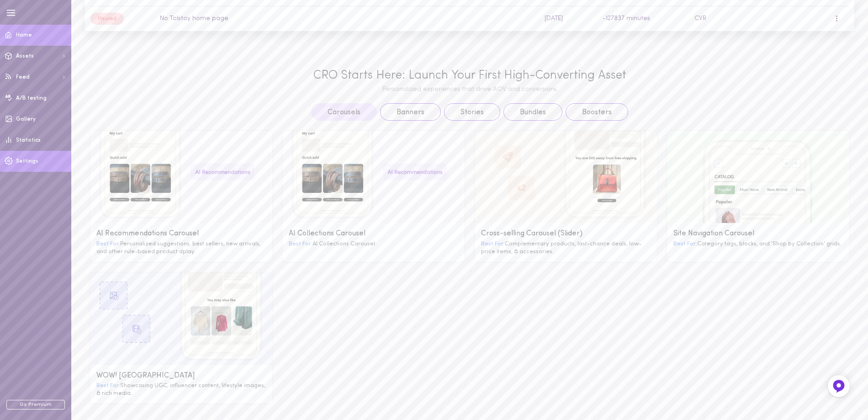 Image resolution: width=868 pixels, height=420 pixels. What do you see at coordinates (533, 112) in the screenshot?
I see `button: Bundles` at bounding box center [533, 112].